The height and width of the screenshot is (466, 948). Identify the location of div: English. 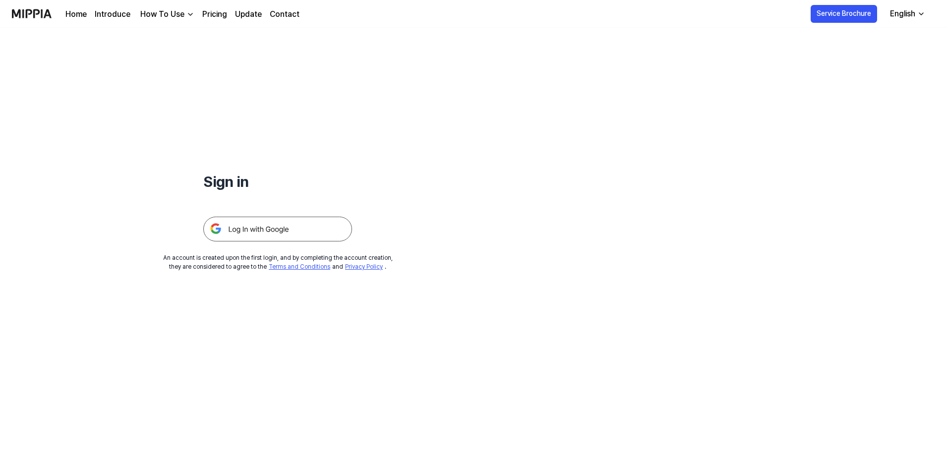
(902, 14).